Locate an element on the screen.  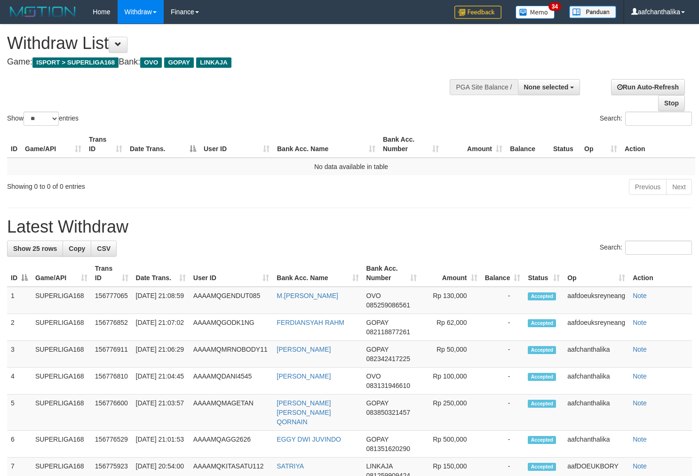
td: 6 is located at coordinates (19, 444).